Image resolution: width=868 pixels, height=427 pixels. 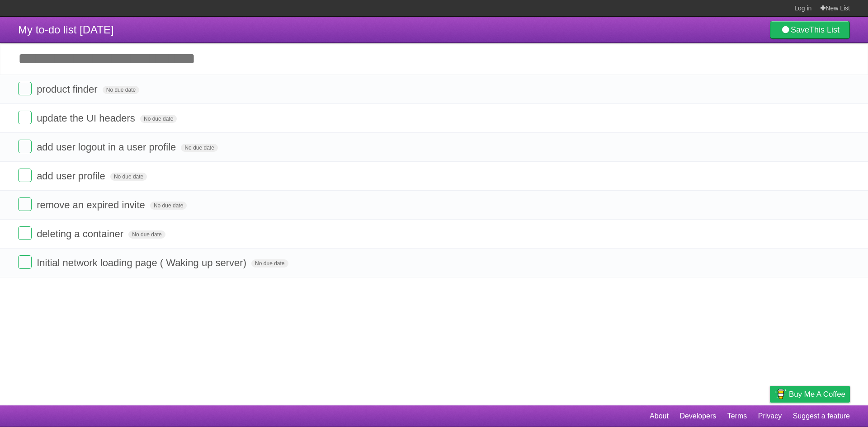 I want to click on span: remove an expired invite, so click(x=91, y=205).